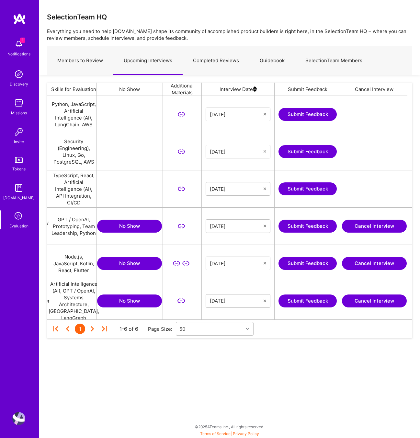  I want to click on div: Missions, so click(19, 113).